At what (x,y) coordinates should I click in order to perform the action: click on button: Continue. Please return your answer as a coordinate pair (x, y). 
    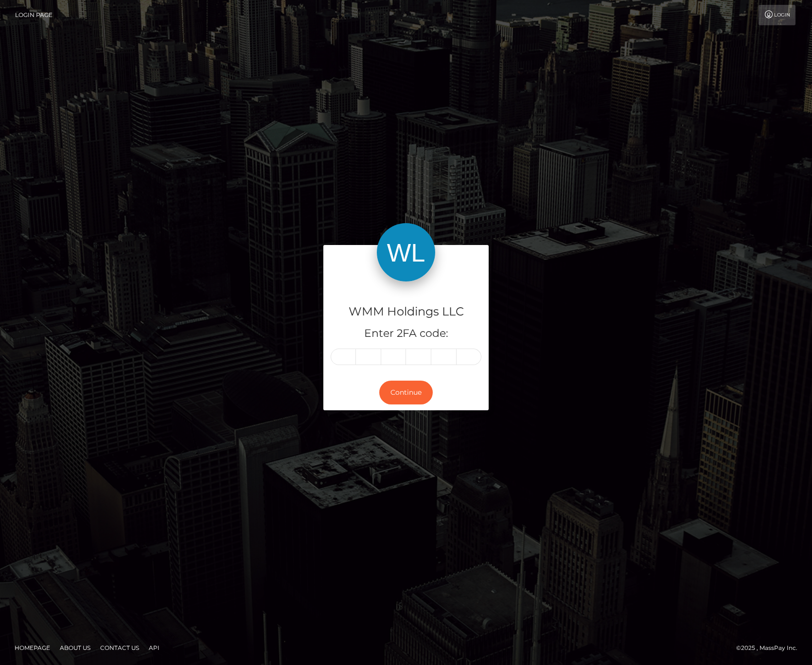
    Looking at the image, I should click on (406, 393).